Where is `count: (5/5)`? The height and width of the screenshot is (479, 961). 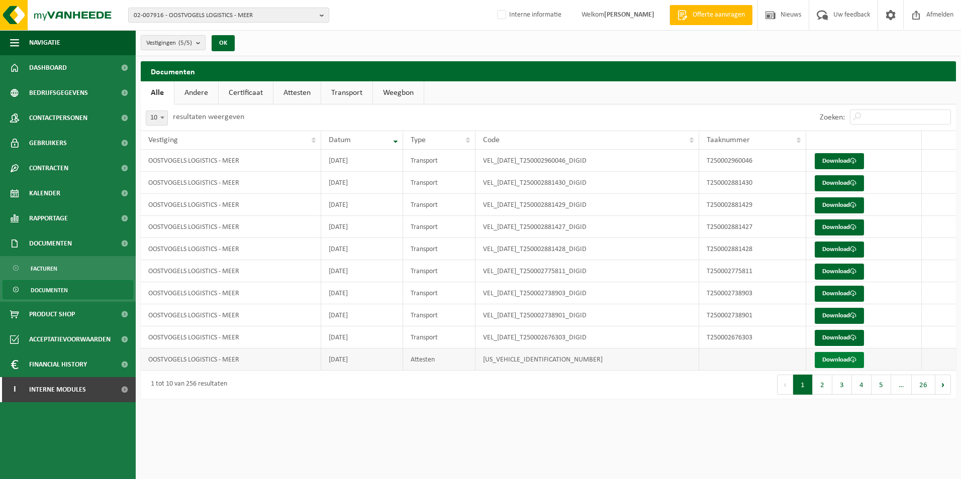
count: (5/5) is located at coordinates (185, 43).